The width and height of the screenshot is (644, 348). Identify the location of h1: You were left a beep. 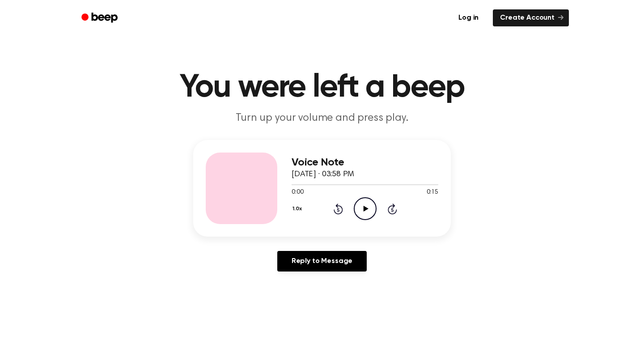
(322, 88).